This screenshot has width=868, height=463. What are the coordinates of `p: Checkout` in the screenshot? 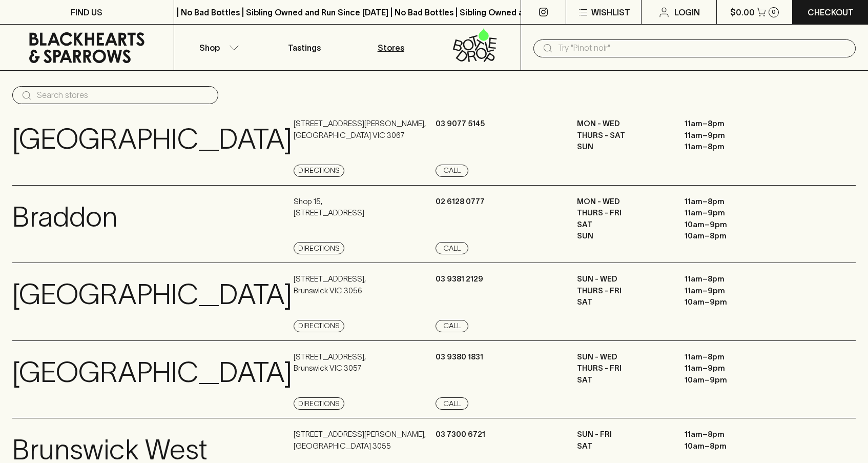 It's located at (830, 12).